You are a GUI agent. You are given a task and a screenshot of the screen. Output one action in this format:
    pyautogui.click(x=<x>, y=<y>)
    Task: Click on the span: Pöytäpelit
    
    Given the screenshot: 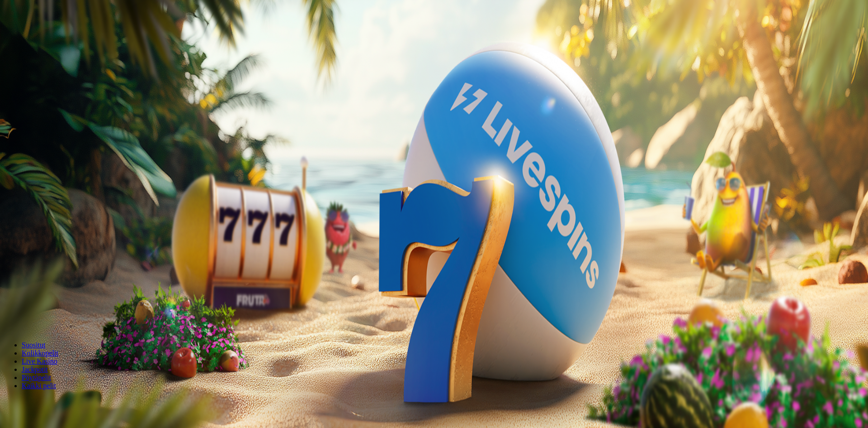 What is the action you would take?
    pyautogui.click(x=36, y=377)
    